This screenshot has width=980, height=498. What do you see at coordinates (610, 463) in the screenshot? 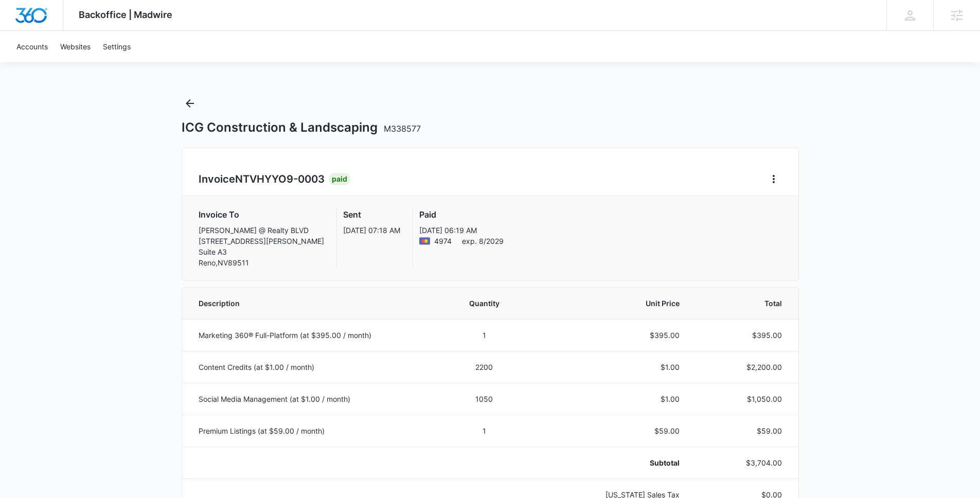
I see `p: Subtotal` at bounding box center [610, 463].